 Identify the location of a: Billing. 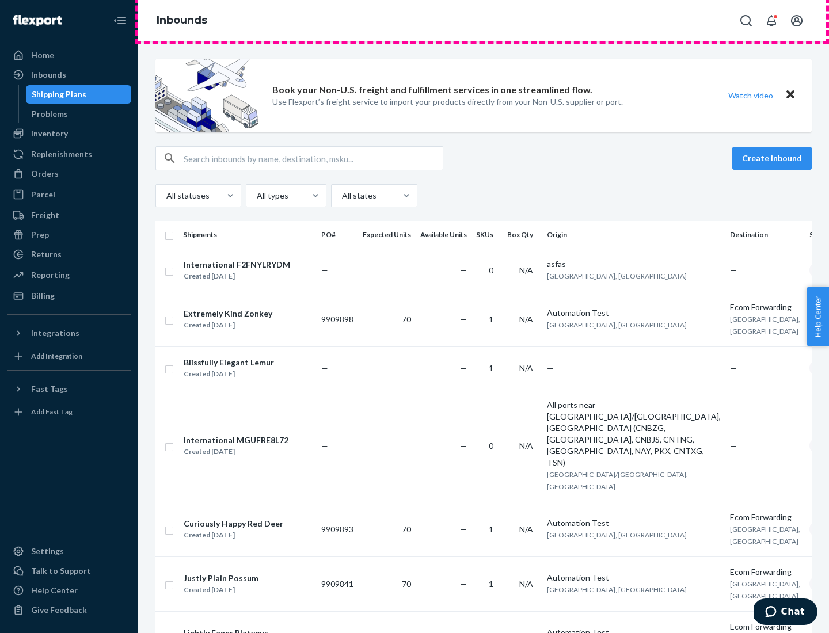
(69, 296).